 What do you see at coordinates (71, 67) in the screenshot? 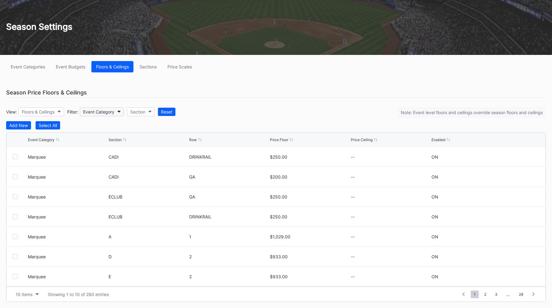
I see `a: Event Budgets` at bounding box center [71, 67].